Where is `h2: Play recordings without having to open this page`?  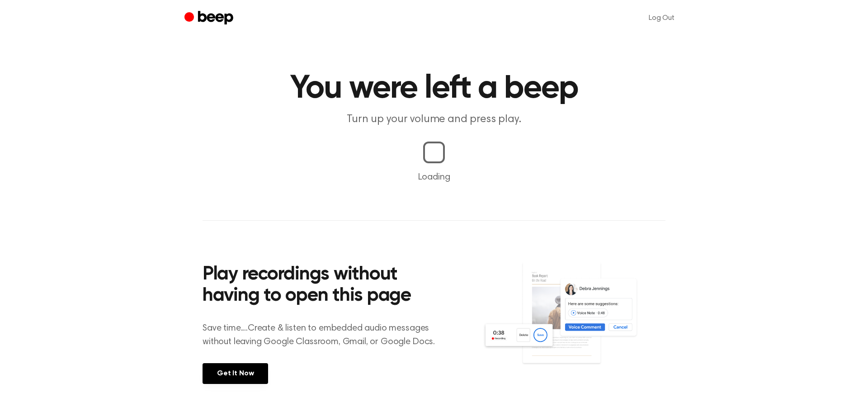 h2: Play recordings without having to open this page is located at coordinates (324, 285).